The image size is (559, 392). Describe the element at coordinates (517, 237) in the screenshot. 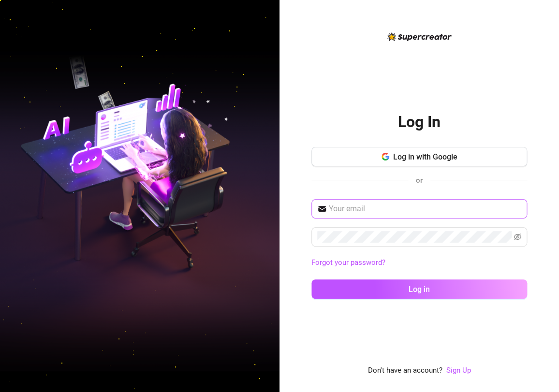

I see `span: eye-invisible` at that location.